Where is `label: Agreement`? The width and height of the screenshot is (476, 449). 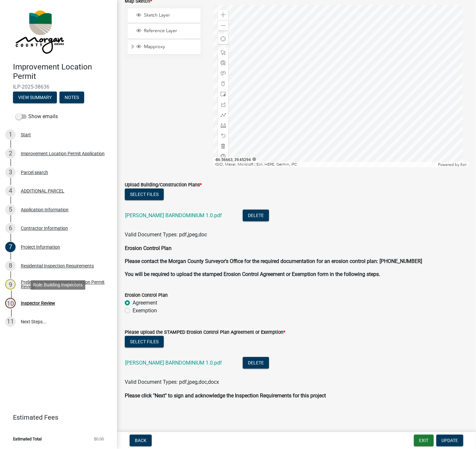
label: Agreement is located at coordinates (145, 303).